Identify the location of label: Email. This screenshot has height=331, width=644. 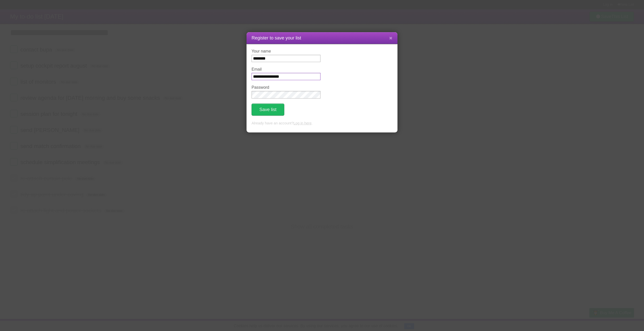
(286, 69).